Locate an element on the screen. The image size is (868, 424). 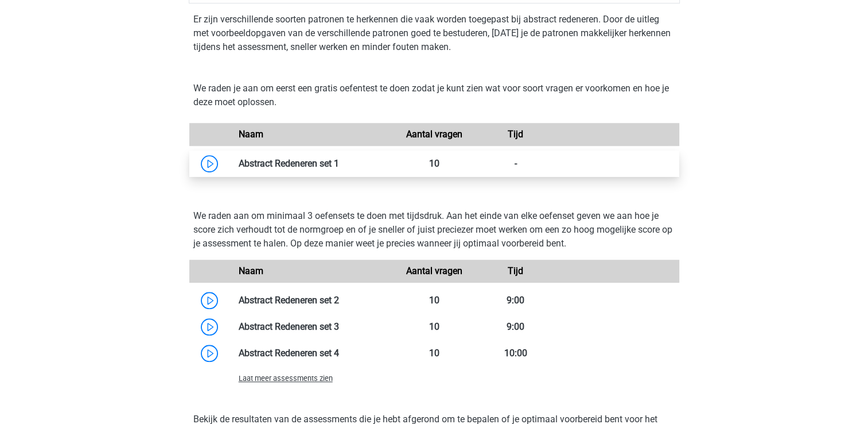
div: Abstract Redeneren set 4 is located at coordinates (312, 353).